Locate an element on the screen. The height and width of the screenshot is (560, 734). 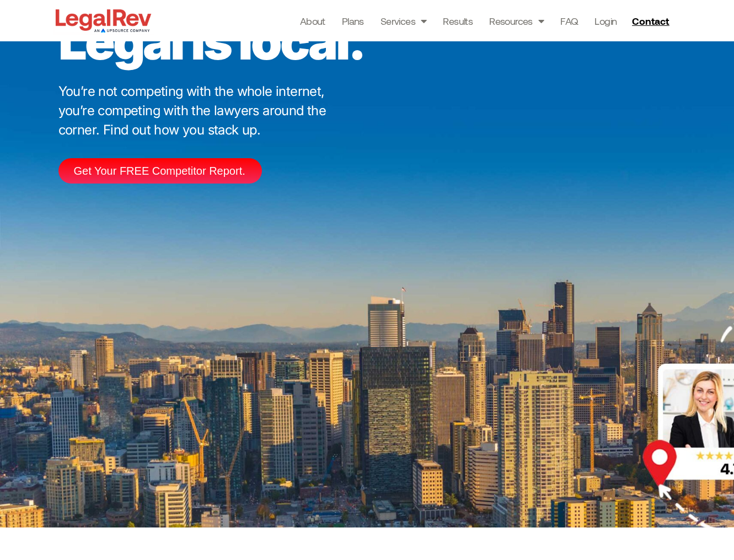
a: Resources is located at coordinates (516, 21).